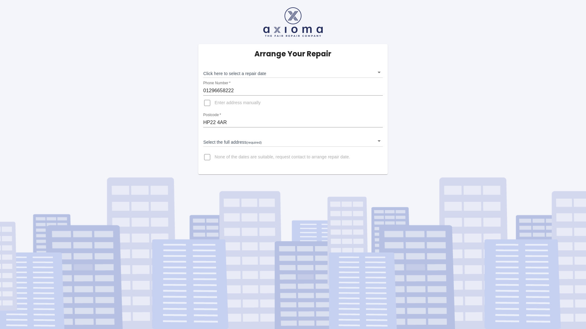 The width and height of the screenshot is (586, 329). I want to click on label: Postcode, so click(212, 115).